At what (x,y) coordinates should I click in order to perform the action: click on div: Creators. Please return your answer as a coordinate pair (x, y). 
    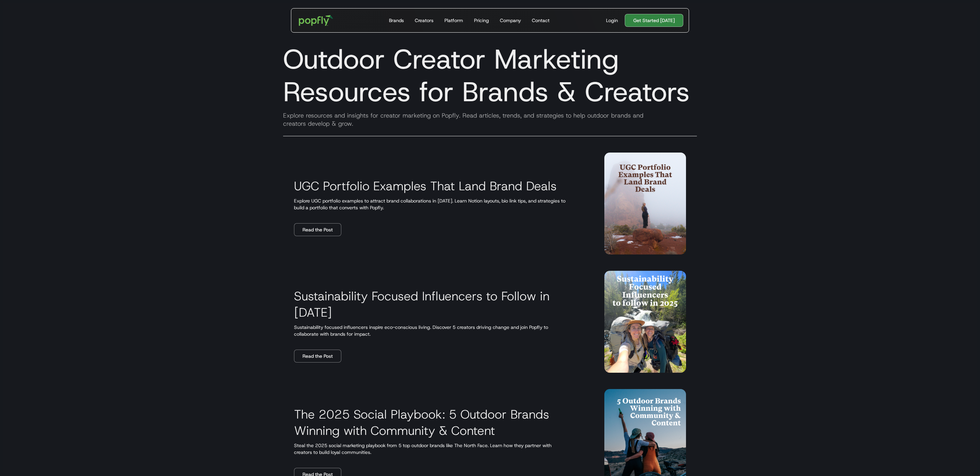
    Looking at the image, I should click on (424, 20).